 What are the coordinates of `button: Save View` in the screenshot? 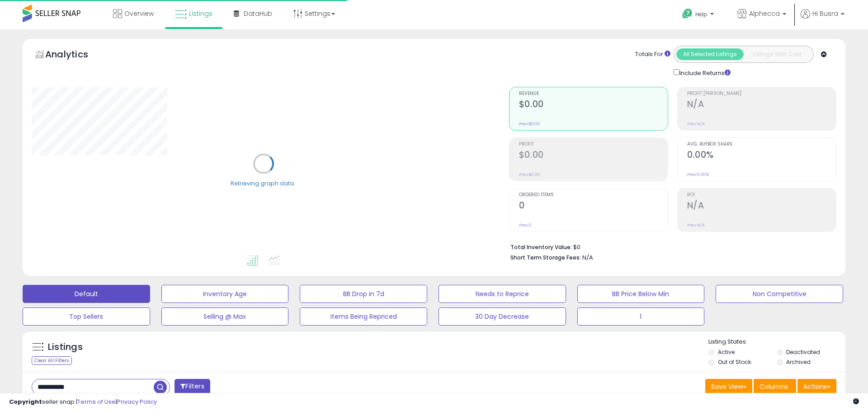 It's located at (729, 386).